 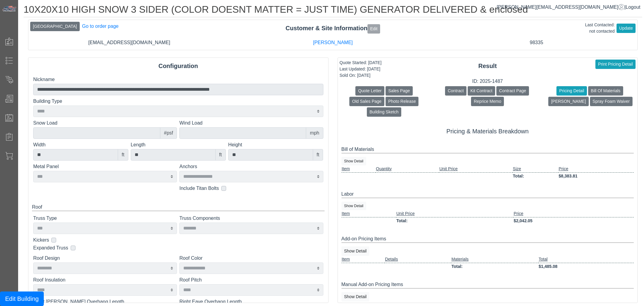 What do you see at coordinates (596, 176) in the screenshot?
I see `td: $8,383.81` at bounding box center [596, 176].